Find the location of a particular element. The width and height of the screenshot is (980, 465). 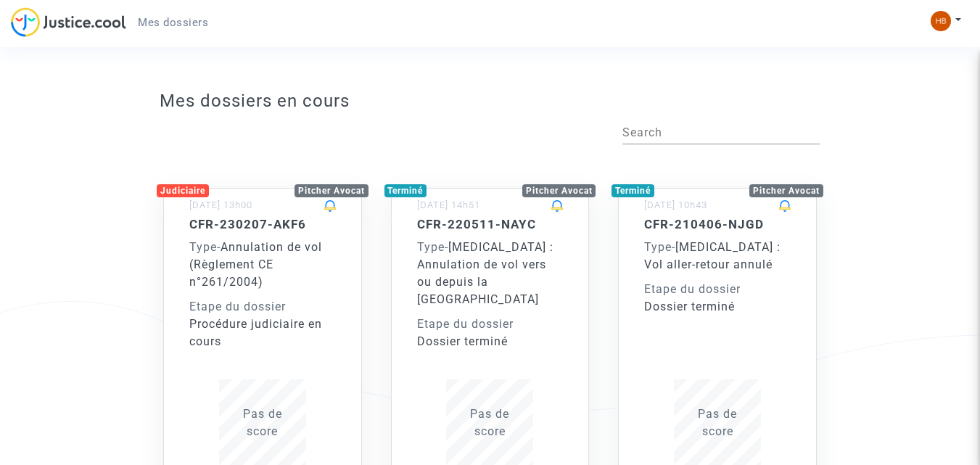

h5: CFR-210406-NJGD is located at coordinates (718, 224).